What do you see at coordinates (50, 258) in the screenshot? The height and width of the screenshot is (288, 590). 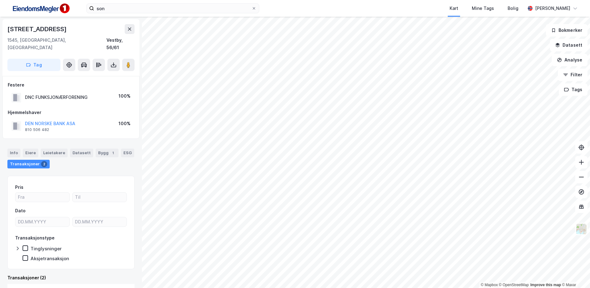 I see `div: Aksjetransaksjon` at bounding box center [50, 258].